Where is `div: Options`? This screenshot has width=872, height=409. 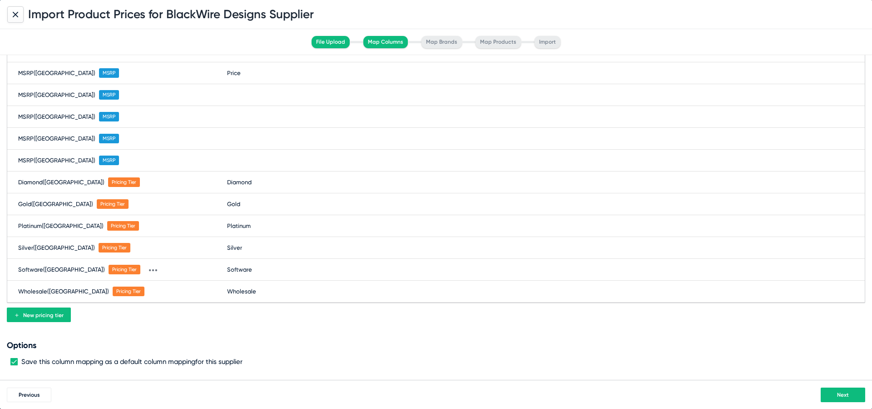
div: Options is located at coordinates (436, 345).